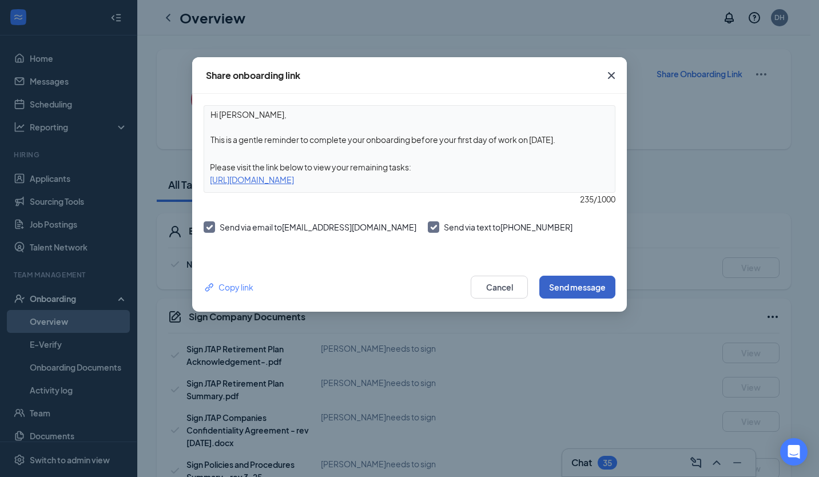 This screenshot has width=819, height=477. What do you see at coordinates (209, 287) in the screenshot?
I see `svg: Link` at bounding box center [209, 287].